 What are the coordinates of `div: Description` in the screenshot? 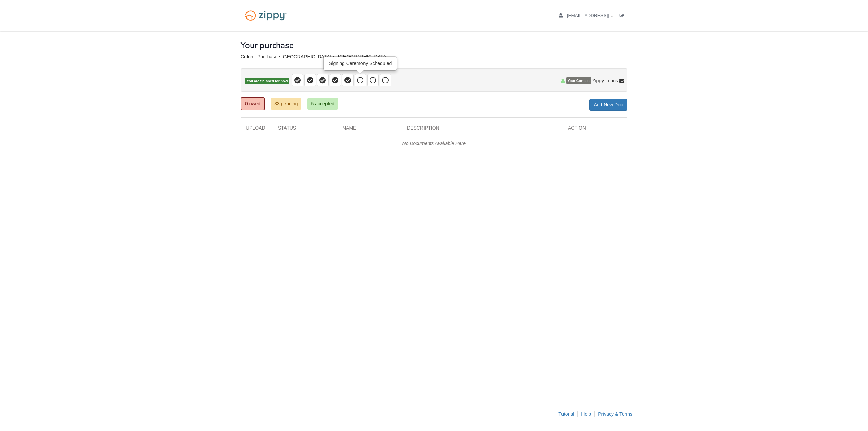 It's located at (482, 130).